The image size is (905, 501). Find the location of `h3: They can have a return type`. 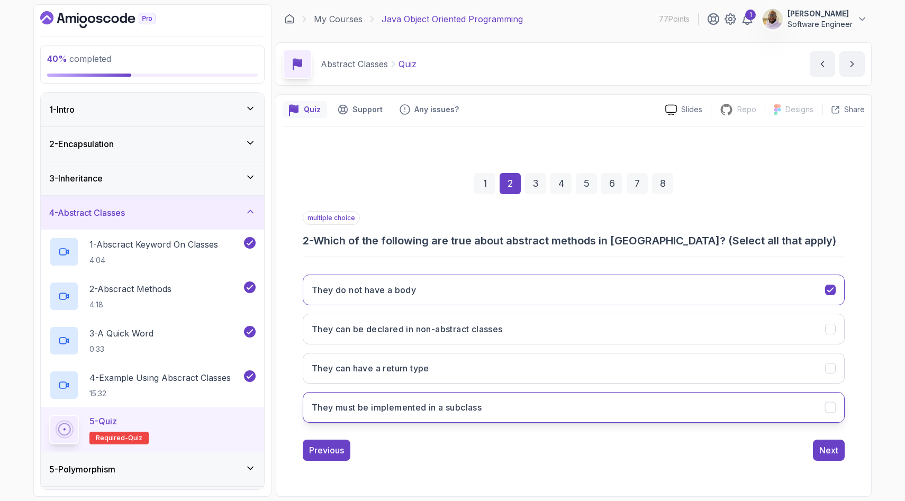

h3: They can have a return type is located at coordinates (371, 368).